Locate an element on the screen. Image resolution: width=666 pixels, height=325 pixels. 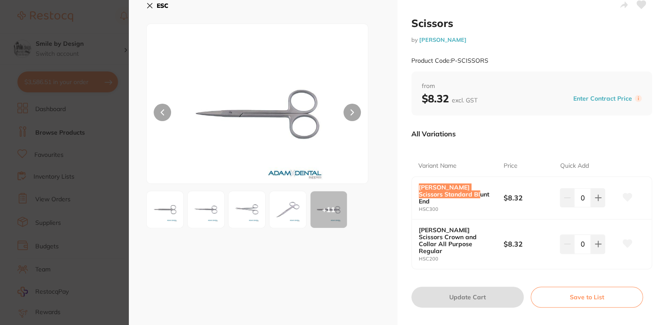
img: MV8zLmpwZw is located at coordinates (288, 209).